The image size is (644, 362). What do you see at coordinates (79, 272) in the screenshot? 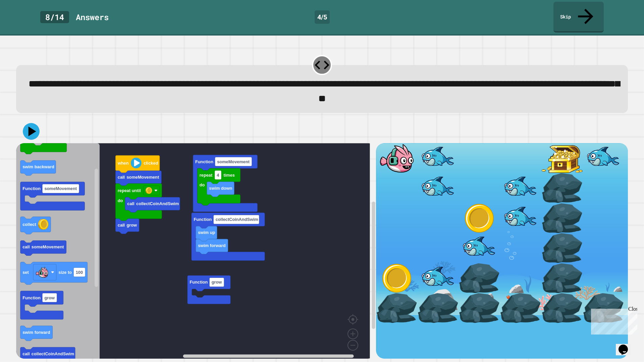
I see `text: 100` at bounding box center [79, 272].